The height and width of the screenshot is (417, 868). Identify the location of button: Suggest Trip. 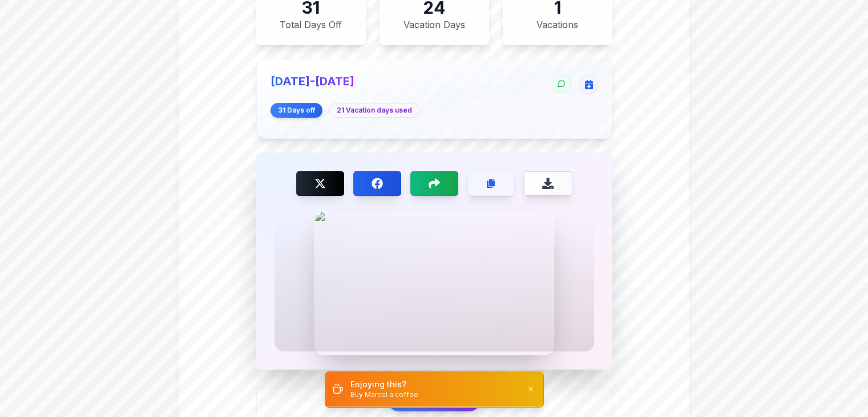
(561, 84).